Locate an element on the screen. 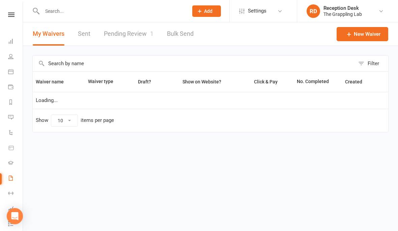 The width and height of the screenshot is (398, 231). a: Calendar is located at coordinates (16, 72).